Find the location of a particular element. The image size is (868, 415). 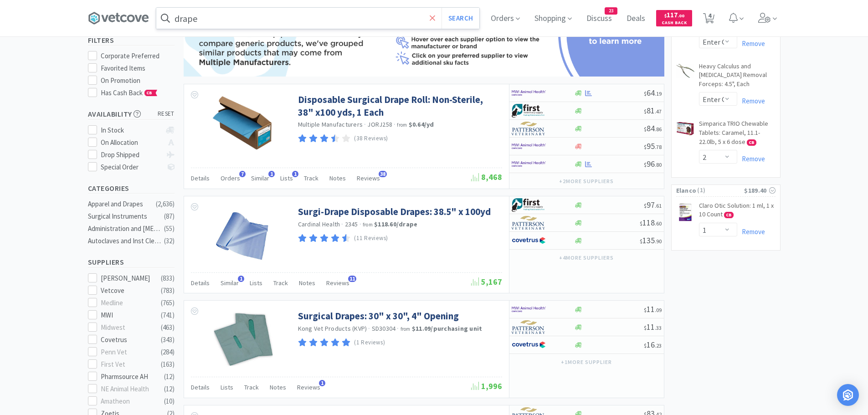

div: ( 463 ) is located at coordinates (167, 327).